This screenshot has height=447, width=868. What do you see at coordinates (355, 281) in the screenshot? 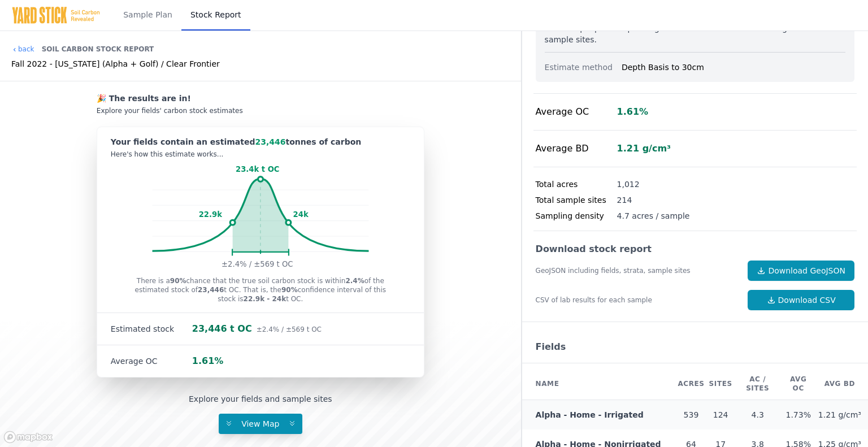
I see `strong: 2.4%` at bounding box center [355, 281].